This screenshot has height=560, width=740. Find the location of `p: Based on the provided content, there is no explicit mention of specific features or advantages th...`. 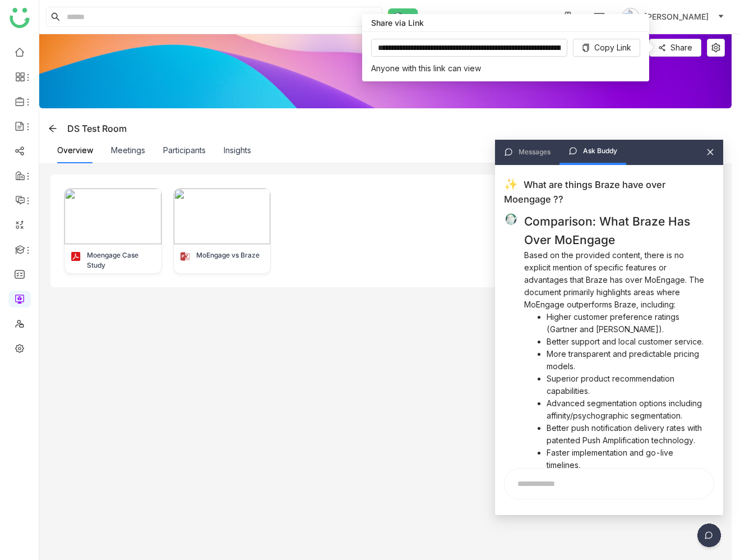

p: Based on the provided content, there is no explicit mention of specific features or advantages th... is located at coordinates (616, 280).